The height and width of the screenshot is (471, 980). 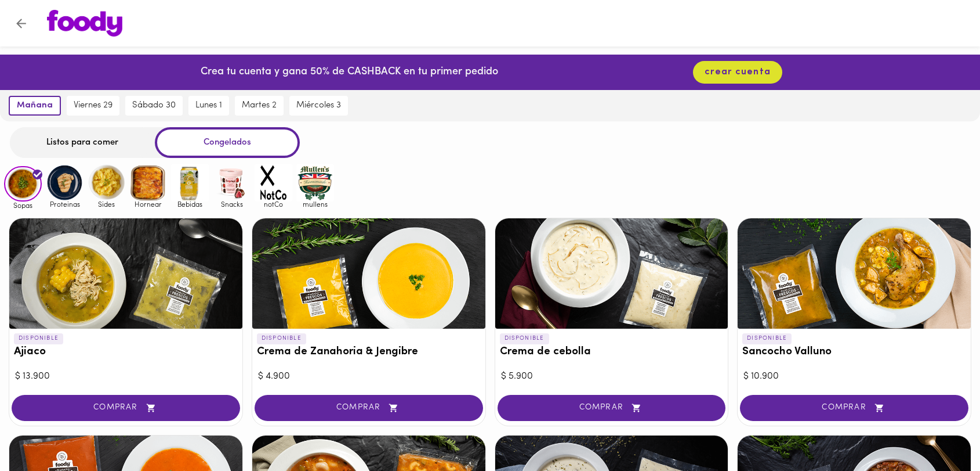 I want to click on span: mañana, so click(x=35, y=106).